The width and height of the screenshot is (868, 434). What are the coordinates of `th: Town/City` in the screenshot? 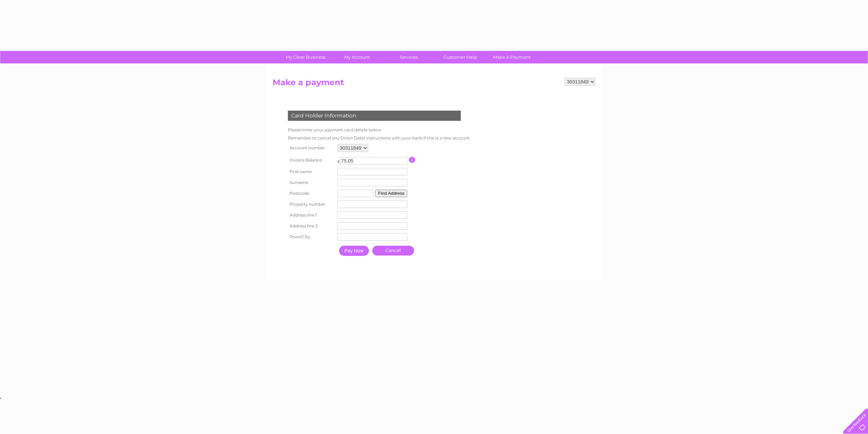 It's located at (311, 236).